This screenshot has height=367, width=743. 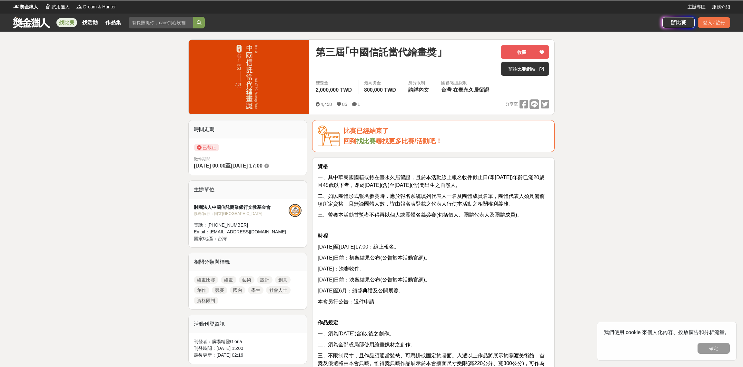 I want to click on a: 創作, so click(x=202, y=290).